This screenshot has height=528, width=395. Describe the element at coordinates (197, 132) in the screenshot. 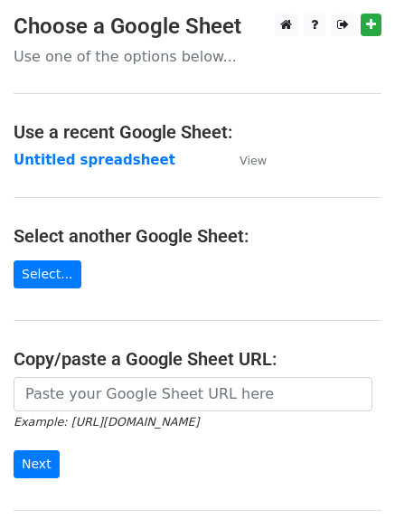

I see `h4: Use a recent Google Sheet:` at that location.